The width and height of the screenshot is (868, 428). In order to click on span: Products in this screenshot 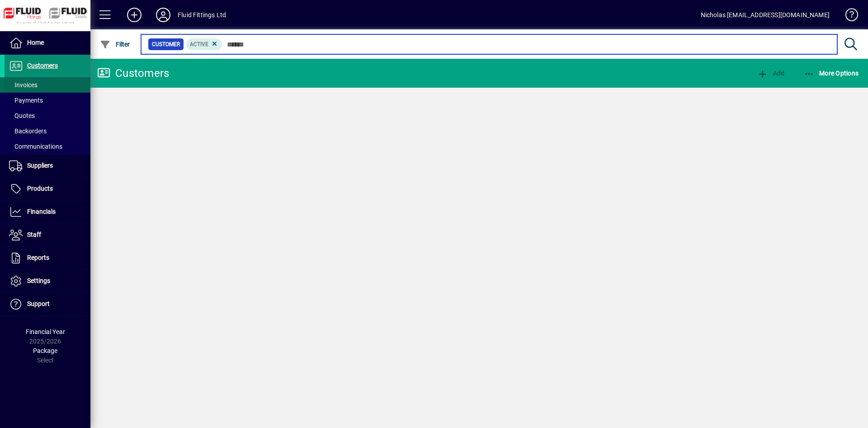, I will do `click(40, 189)`.